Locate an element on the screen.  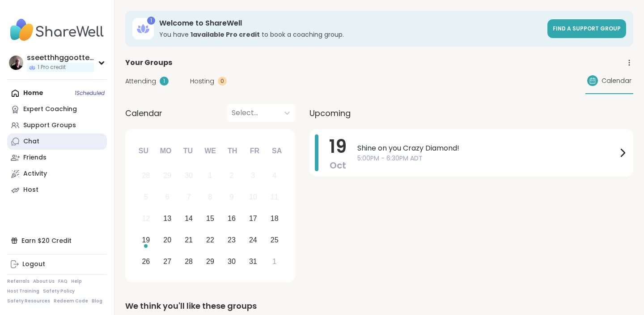
div: Friends is located at coordinates (35, 158).